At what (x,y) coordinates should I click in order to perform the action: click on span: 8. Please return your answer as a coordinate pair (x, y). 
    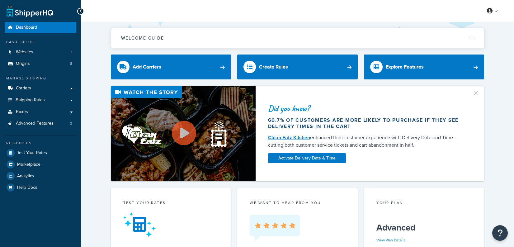
    Looking at the image, I should click on (71, 63).